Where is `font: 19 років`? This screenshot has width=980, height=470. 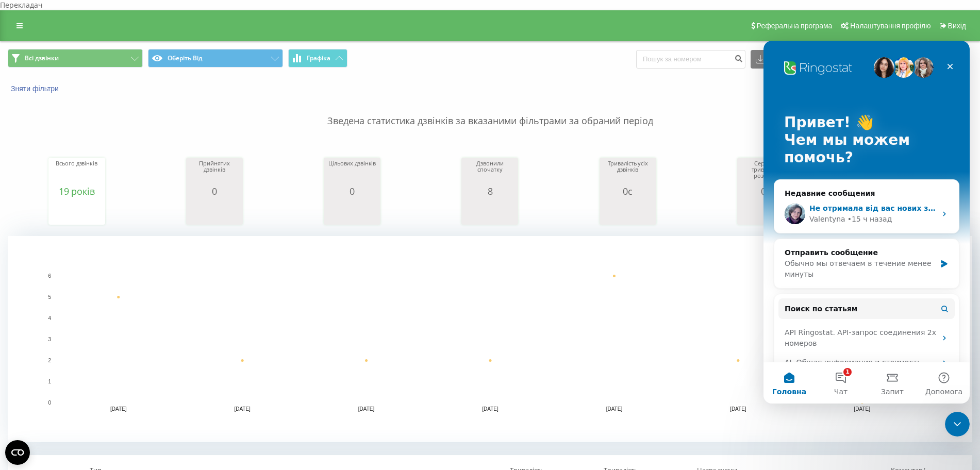 font: 19 років is located at coordinates (77, 191).